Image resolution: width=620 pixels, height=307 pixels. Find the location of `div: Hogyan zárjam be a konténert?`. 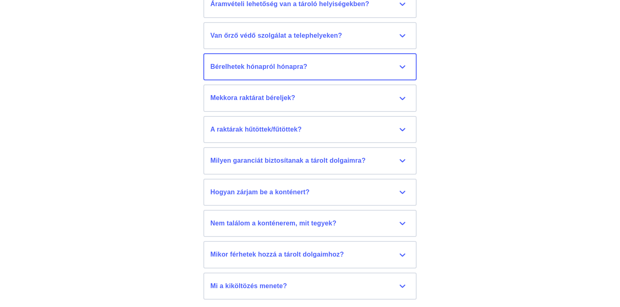

div: Hogyan zárjam be a konténert? is located at coordinates (310, 192).